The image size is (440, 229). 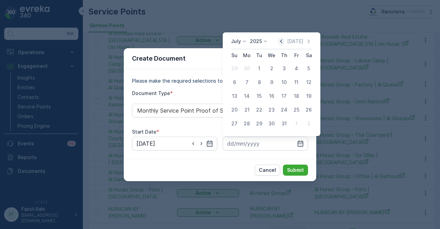 I want to click on div: 25, so click(x=297, y=110).